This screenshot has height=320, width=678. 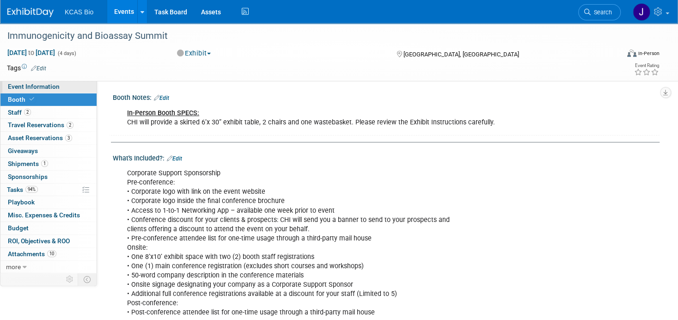 What do you see at coordinates (48, 151) in the screenshot?
I see `a: Giveaways` at bounding box center [48, 151].